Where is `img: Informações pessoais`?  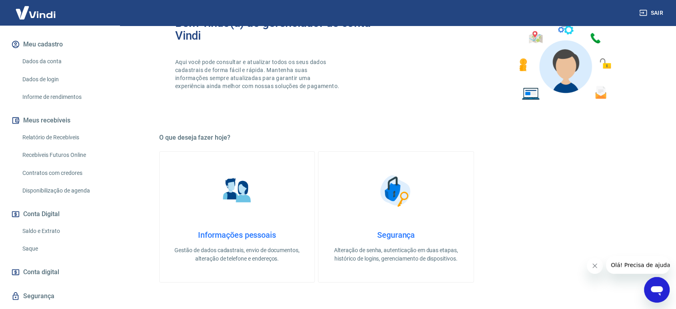 img: Informações pessoais is located at coordinates (237, 191).